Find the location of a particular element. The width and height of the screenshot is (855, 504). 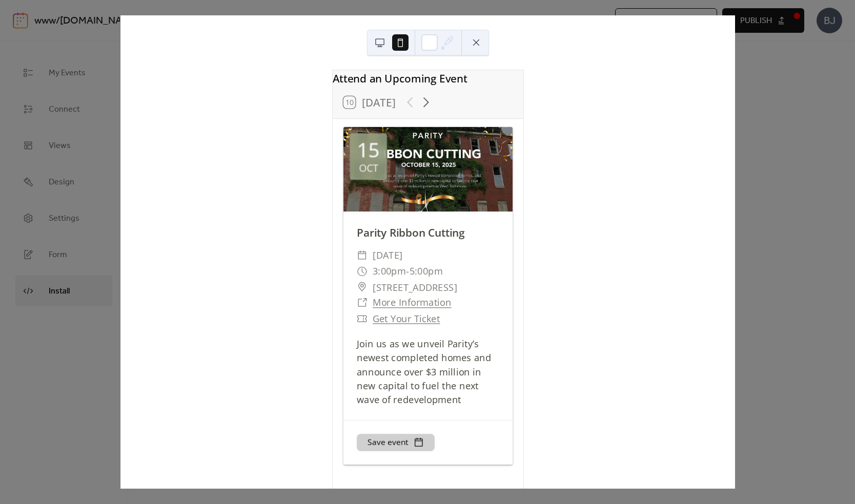

a: More Information is located at coordinates (412, 302).